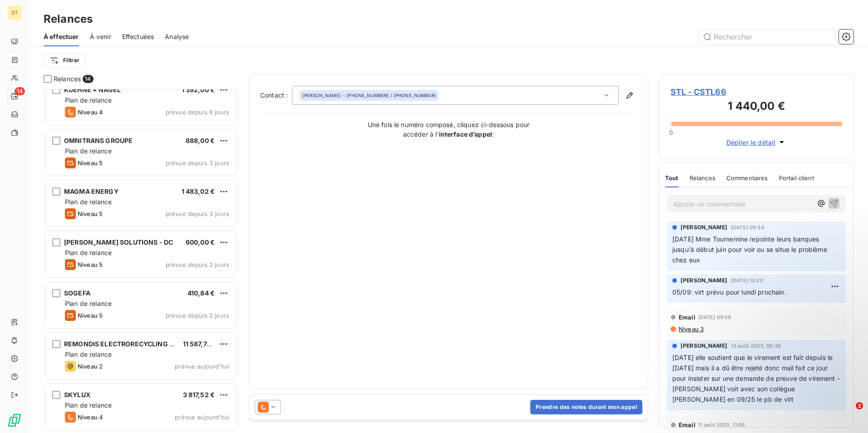  What do you see at coordinates (14, 420) in the screenshot?
I see `img: Logo LeanPay` at bounding box center [14, 420].